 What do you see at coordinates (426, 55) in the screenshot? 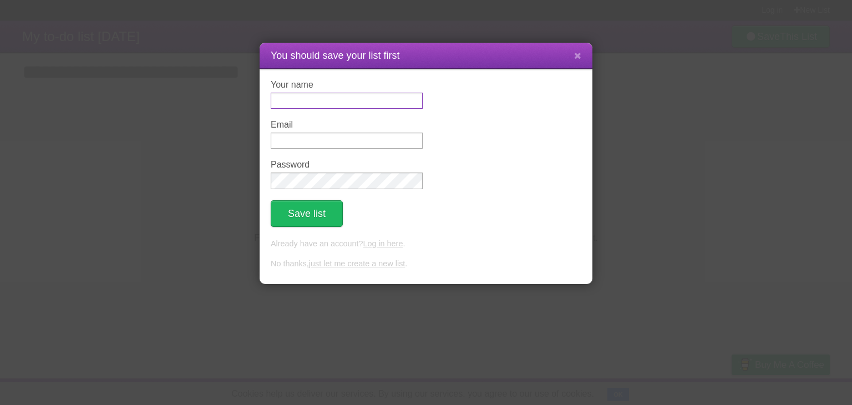
I see `h1: You should save your list first` at bounding box center [426, 55].